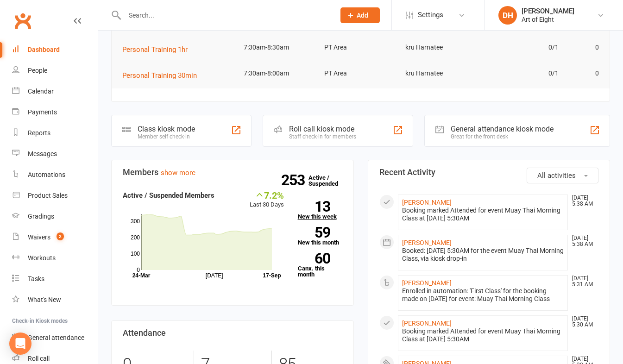 This screenshot has height=364, width=623. I want to click on a: 13New this week, so click(320, 210).